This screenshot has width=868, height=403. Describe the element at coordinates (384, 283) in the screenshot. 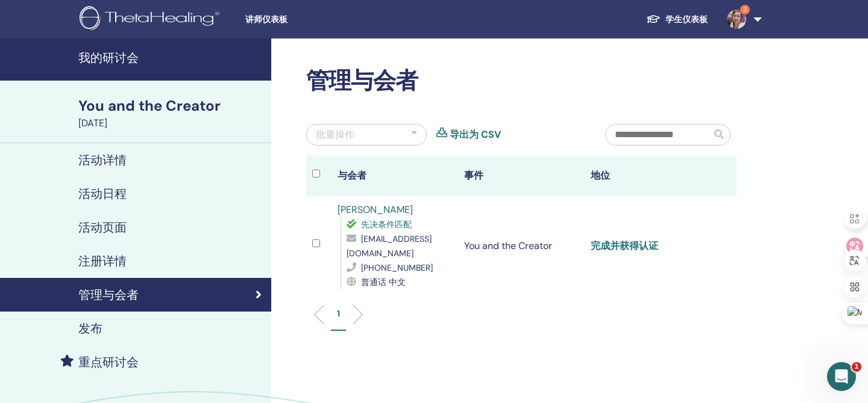

I see `span: 普通话 中文` at that location.